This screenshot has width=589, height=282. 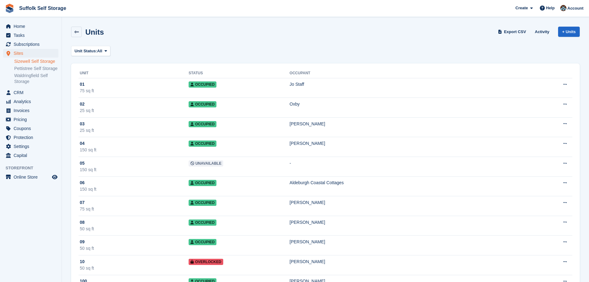 What do you see at coordinates (32, 35) in the screenshot?
I see `span: Tasks` at bounding box center [32, 35].